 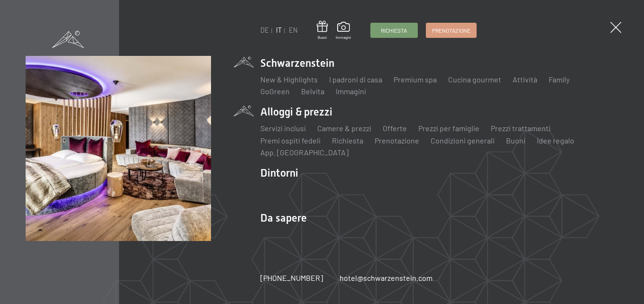 What do you see at coordinates (289, 79) in the screenshot?
I see `a: New & Highlights` at bounding box center [289, 79].